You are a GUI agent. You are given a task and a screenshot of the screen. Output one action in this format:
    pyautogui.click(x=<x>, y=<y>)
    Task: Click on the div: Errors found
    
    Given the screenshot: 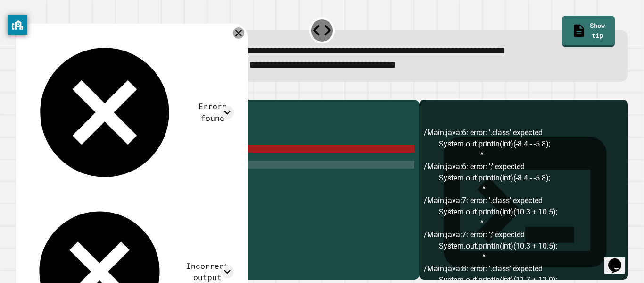 What is the action you would take?
    pyautogui.click(x=213, y=112)
    